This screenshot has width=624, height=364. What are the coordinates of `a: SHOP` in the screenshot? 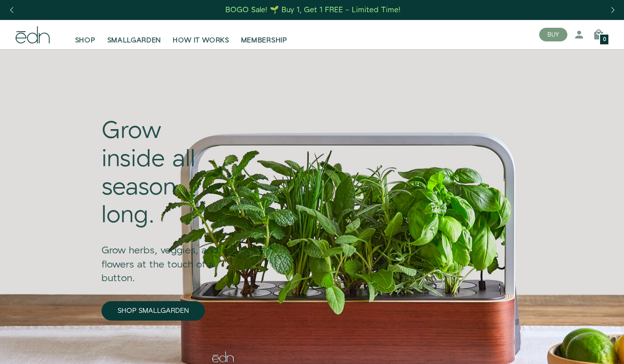 It's located at (85, 35).